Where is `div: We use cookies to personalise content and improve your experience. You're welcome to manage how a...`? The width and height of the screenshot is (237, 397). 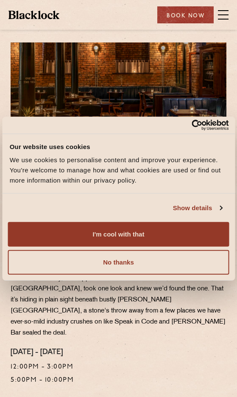 div: We use cookies to personalise content and improve your experience. You're welcome to manage how a... is located at coordinates (119, 170).